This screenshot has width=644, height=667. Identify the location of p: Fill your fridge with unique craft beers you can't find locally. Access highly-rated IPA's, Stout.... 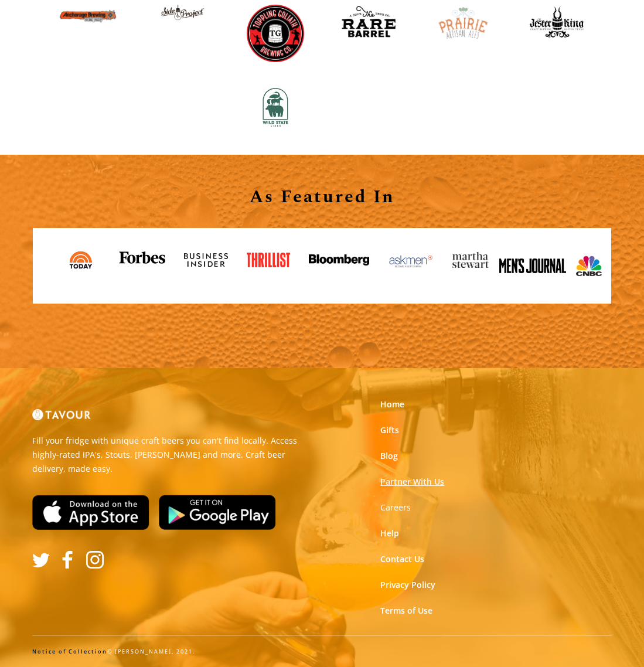
(173, 455).